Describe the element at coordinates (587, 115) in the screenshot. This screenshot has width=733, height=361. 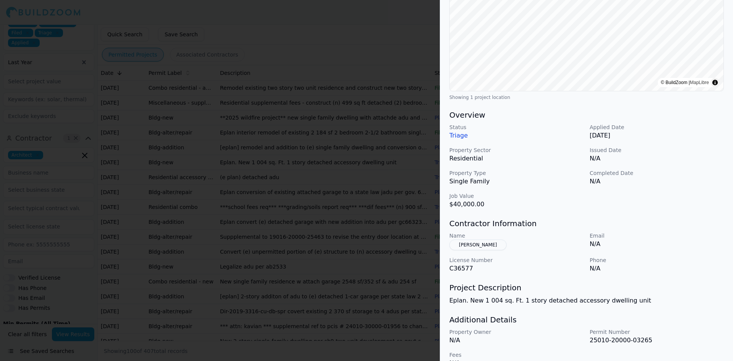
I see `h3: Overview` at that location.